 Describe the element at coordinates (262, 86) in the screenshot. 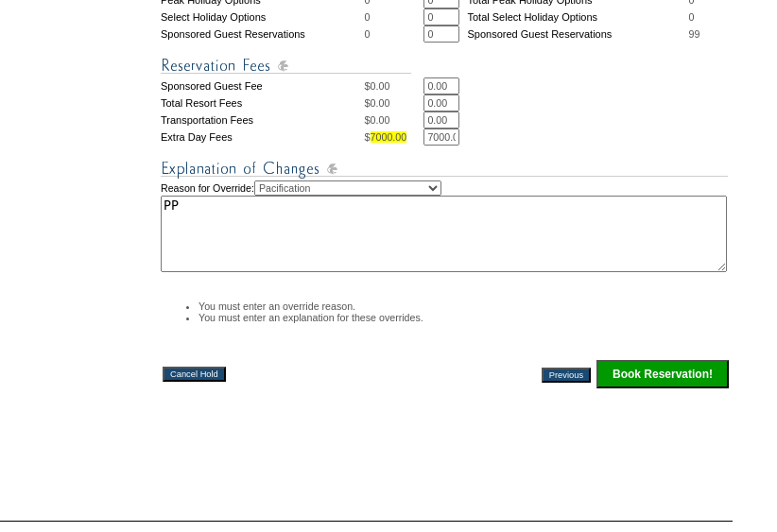

I see `td: Sponsored Guest Fee` at that location.